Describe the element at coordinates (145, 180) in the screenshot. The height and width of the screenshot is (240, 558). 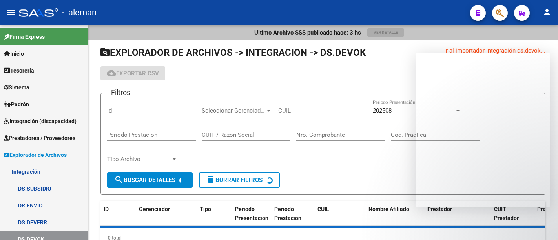
I see `span: Buscar Detalles` at that location.